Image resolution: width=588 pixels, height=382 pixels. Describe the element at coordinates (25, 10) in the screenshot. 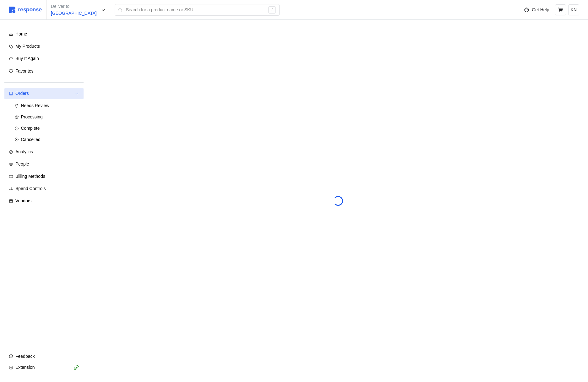

I see `img: svg%3e` at that location.